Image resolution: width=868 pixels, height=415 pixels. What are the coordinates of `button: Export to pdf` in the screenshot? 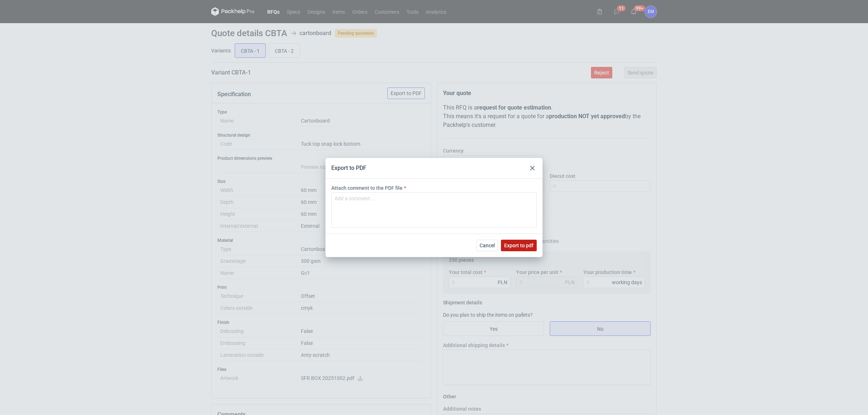 It's located at (519, 246).